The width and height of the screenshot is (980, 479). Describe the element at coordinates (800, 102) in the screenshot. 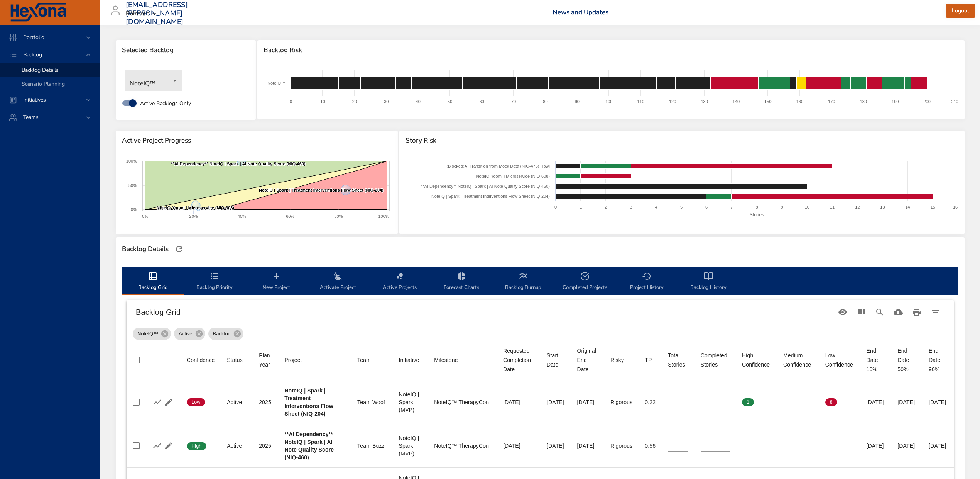

I see `text: 160` at that location.